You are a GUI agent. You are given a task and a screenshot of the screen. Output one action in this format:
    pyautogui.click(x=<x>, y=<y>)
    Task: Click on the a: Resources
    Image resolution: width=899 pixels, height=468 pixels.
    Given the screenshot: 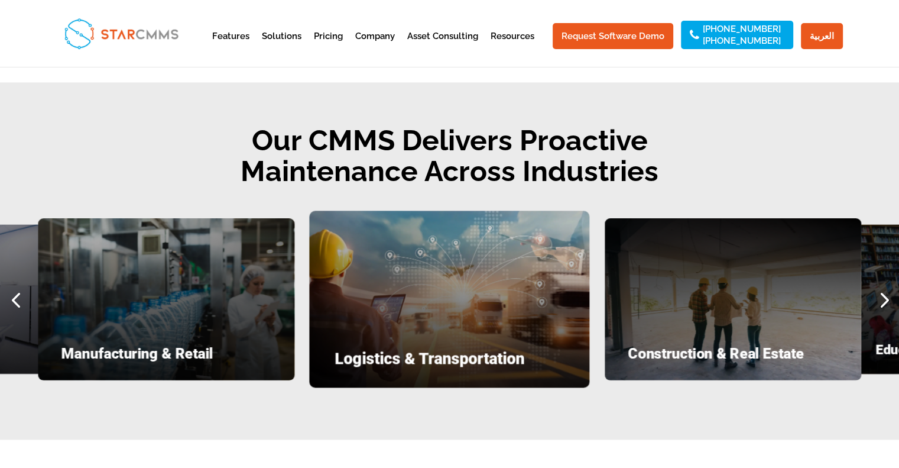 What is the action you would take?
    pyautogui.click(x=513, y=46)
    